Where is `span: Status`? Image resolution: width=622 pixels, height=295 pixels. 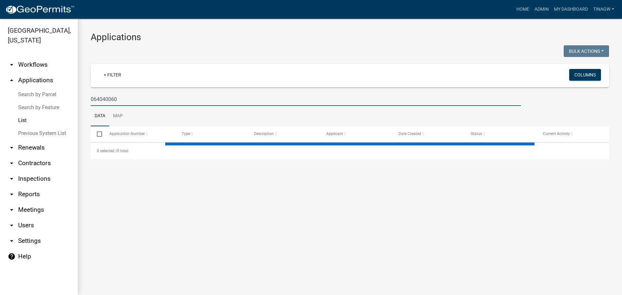
span: Status is located at coordinates (476, 134).